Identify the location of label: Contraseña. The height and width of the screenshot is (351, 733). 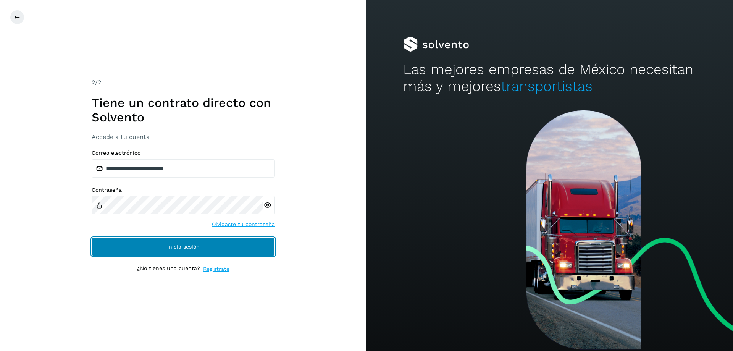
(183, 190).